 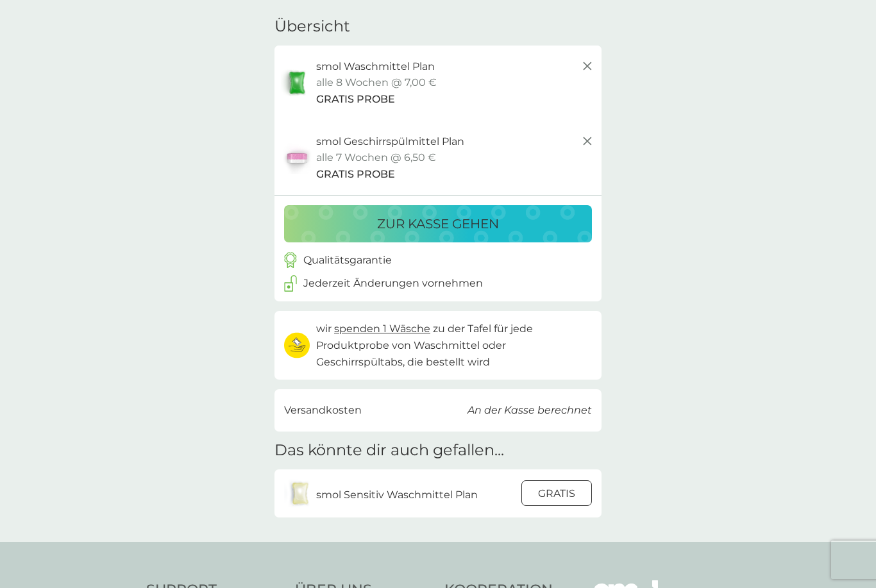 I want to click on p: Qualitätsgarantie, so click(x=348, y=260).